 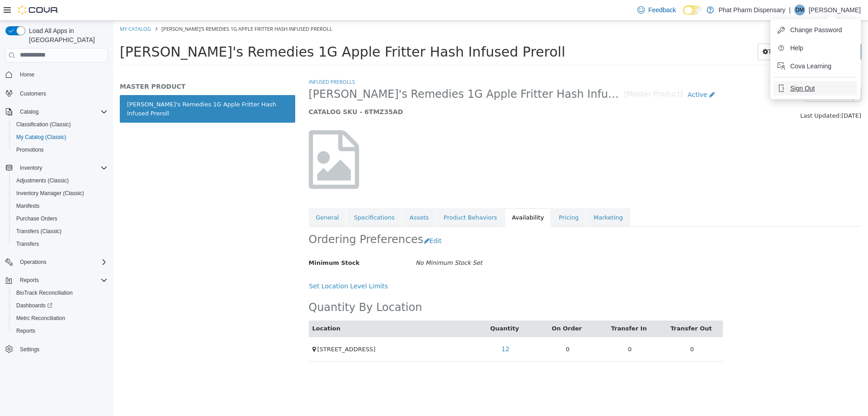 What do you see at coordinates (56, 222) in the screenshot?
I see `nav: Complex example` at bounding box center [56, 222].